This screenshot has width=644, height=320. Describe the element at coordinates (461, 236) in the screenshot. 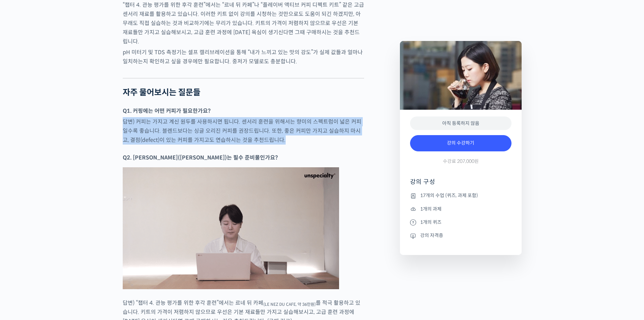

I see `li: 강의 자격증` at that location.